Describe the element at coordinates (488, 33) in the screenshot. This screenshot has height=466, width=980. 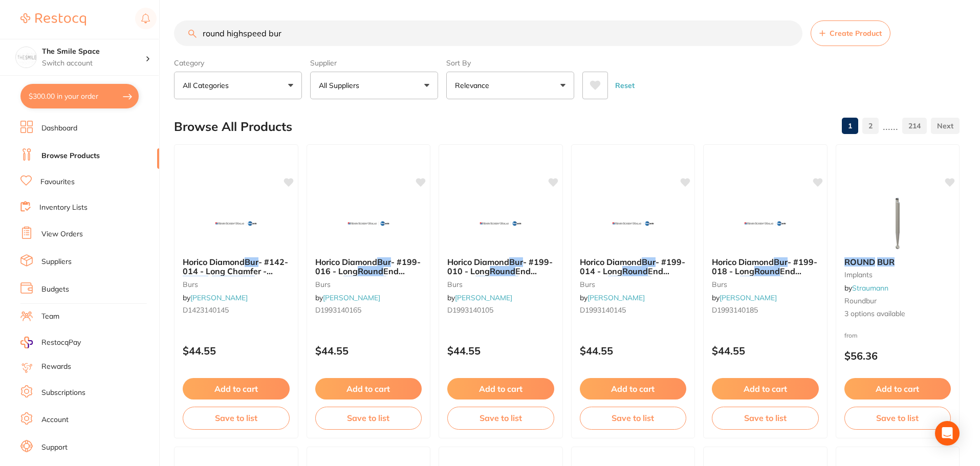
I see `input: Search Products` at that location.